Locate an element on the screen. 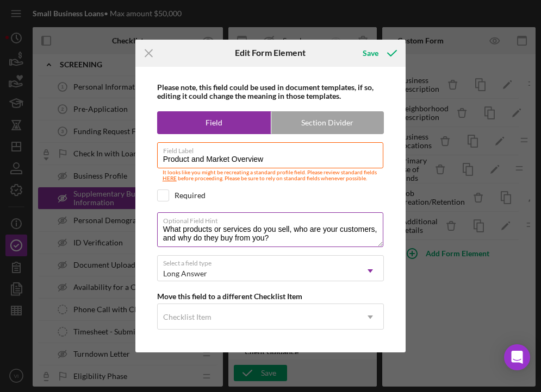  b: Please note, this field could be used in document templates, if so, editing it could change the m... is located at coordinates (265, 92).